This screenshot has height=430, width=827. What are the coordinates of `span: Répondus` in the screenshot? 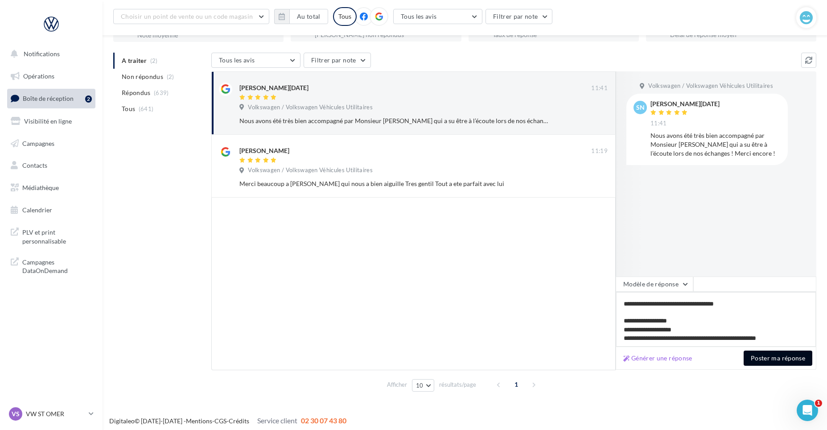 It's located at (136, 93).